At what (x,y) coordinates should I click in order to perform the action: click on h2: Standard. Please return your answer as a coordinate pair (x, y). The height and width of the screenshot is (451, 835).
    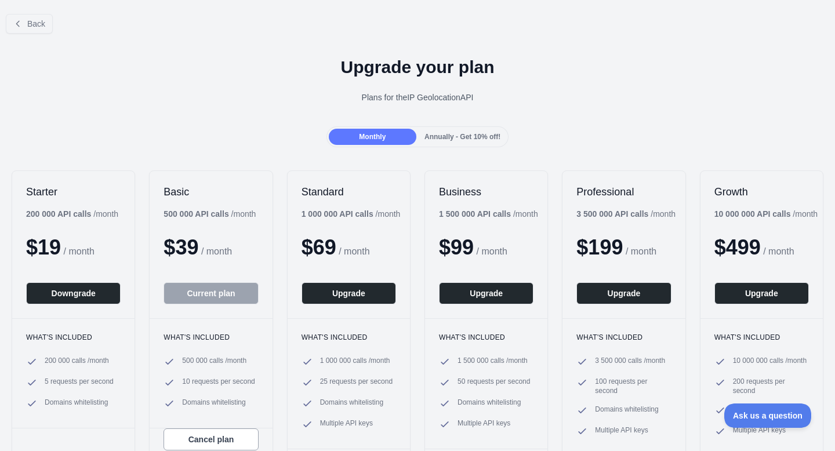
    Looking at the image, I should click on (349, 192).